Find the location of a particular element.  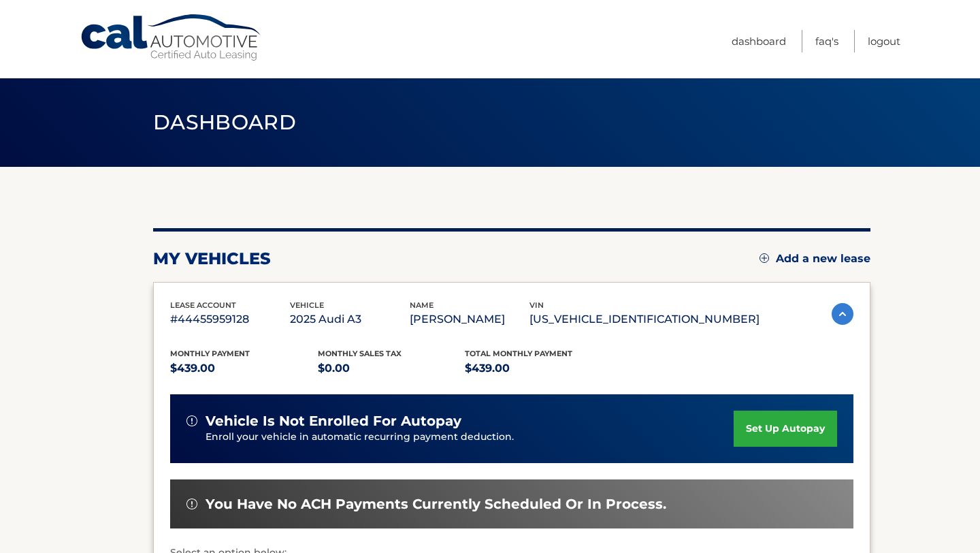

a: Cal Automotive is located at coordinates (171, 38).